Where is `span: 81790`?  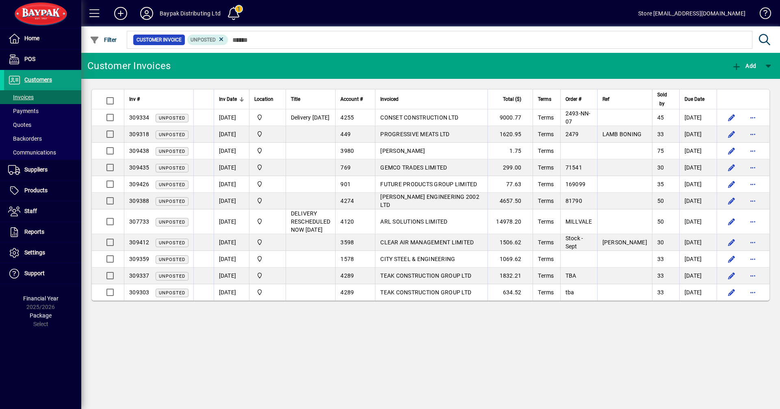 span: 81790 is located at coordinates (573, 201).